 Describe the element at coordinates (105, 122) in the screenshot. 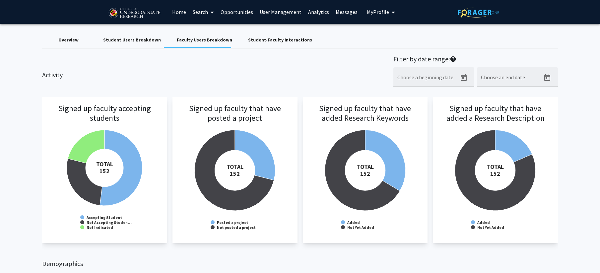

I see `h3: Signed up faculty accepting students` at that location.